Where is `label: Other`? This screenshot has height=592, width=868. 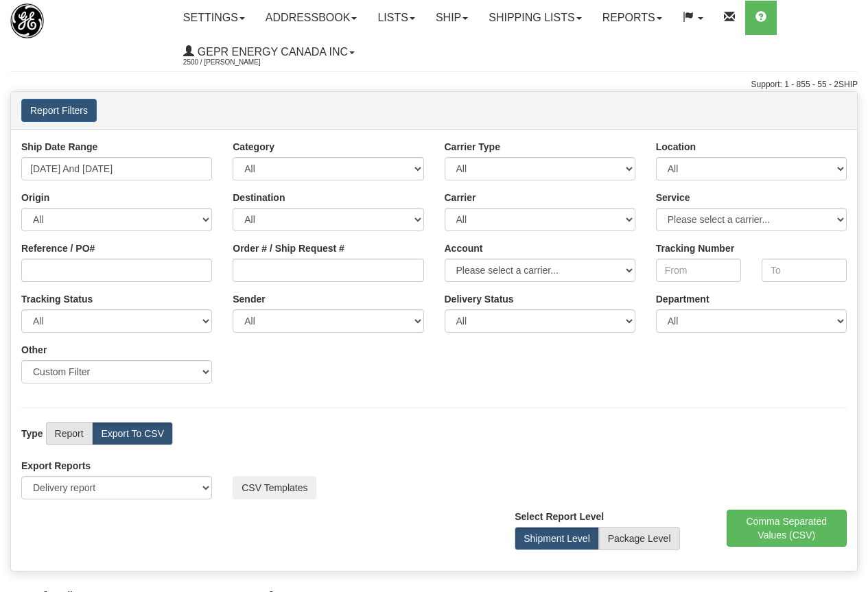 label: Other is located at coordinates (34, 350).